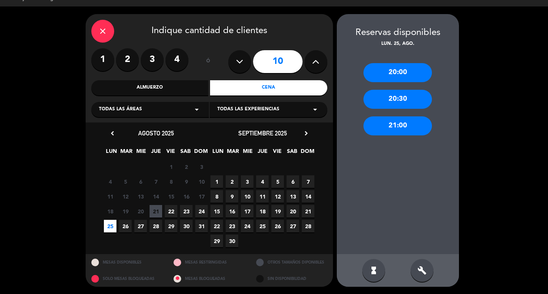  I want to click on div: lun. 25, ago., so click(398, 44).